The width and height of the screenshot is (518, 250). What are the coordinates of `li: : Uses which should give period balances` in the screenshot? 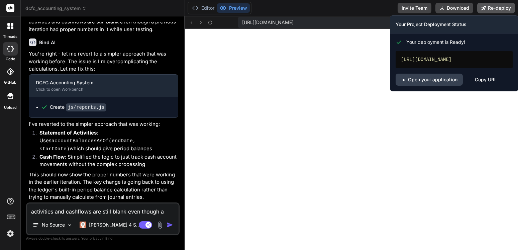 It's located at (106, 141).